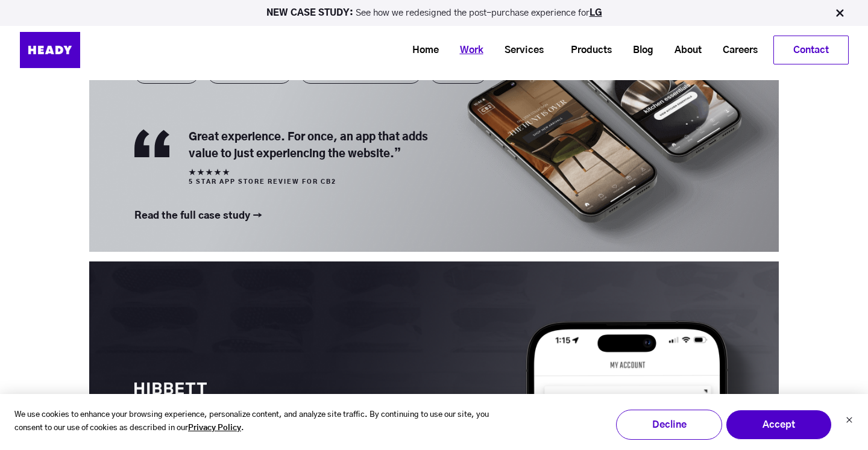  I want to click on button: Dismiss cookie banner, so click(849, 421).